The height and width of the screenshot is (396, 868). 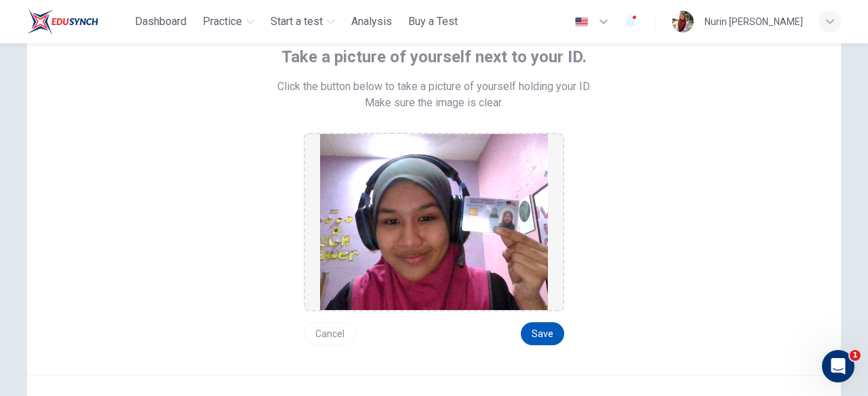 I want to click on span: Buy a Test, so click(x=432, y=22).